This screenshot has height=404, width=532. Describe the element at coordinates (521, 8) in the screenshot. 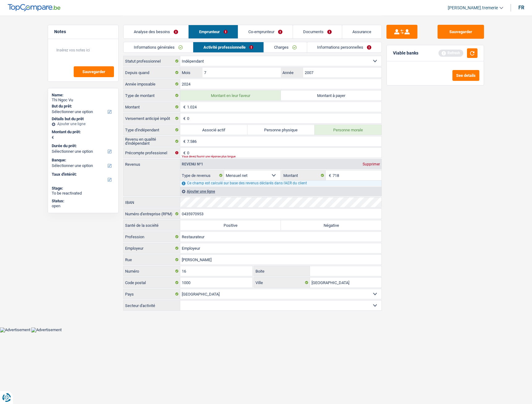

I see `div: fr` at that location.